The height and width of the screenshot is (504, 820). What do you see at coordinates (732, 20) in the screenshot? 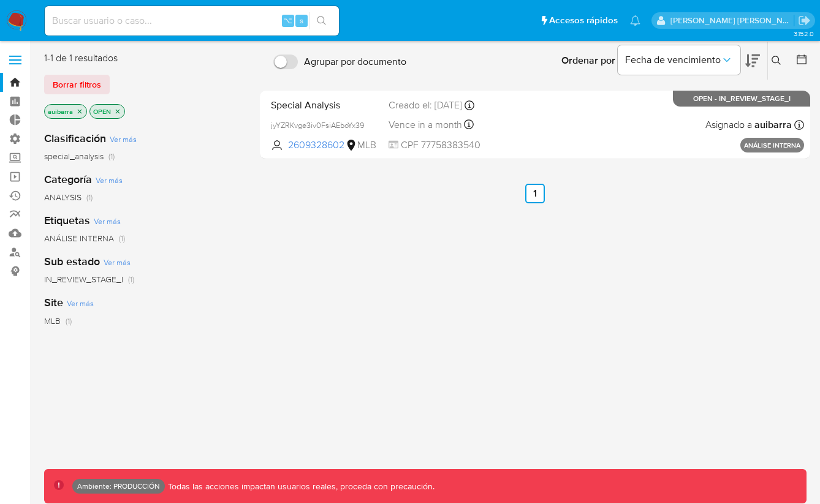
I see `p: mauro.ibarra@mercadolibre.com` at bounding box center [732, 20].